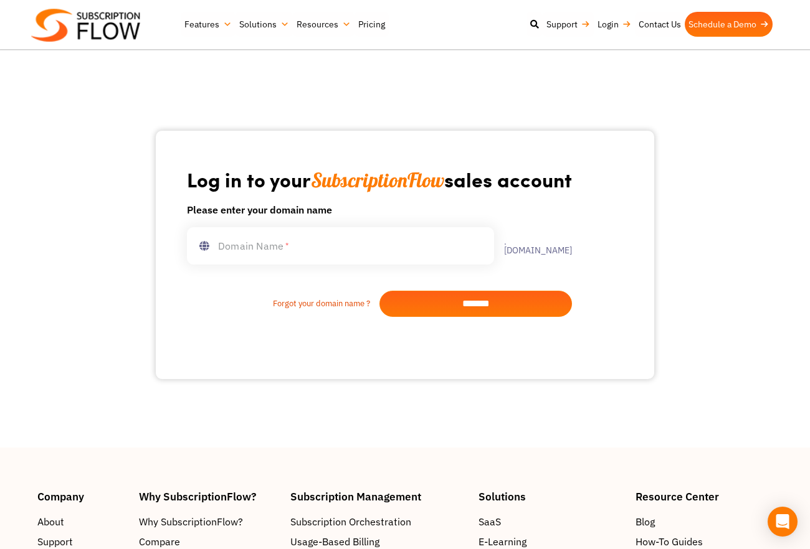  I want to click on span: Support, so click(55, 542).